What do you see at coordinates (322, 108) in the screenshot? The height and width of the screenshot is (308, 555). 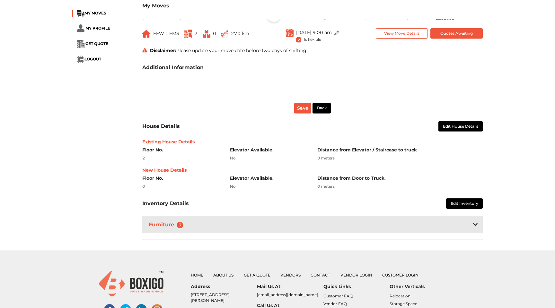 I see `button: Back` at bounding box center [322, 108].